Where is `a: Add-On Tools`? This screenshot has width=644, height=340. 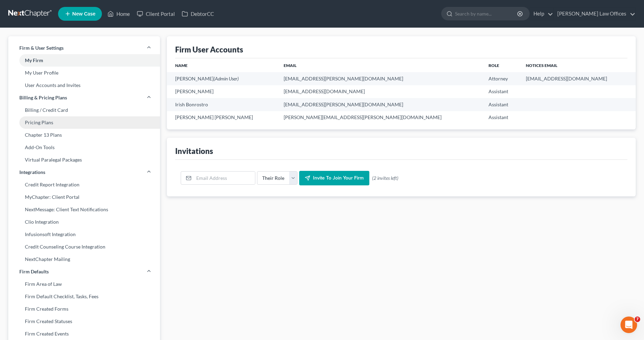 a: Add-On Tools is located at coordinates (84, 148).